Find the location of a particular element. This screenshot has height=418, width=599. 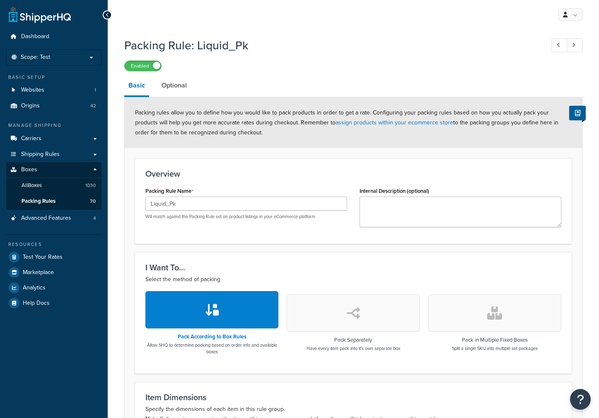

a: Test Your Rates is located at coordinates (54, 257).